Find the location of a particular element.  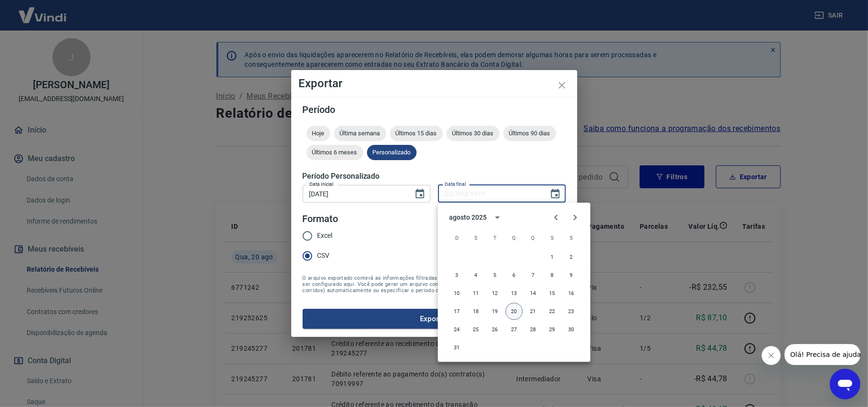

button: 23 is located at coordinates (572, 311).